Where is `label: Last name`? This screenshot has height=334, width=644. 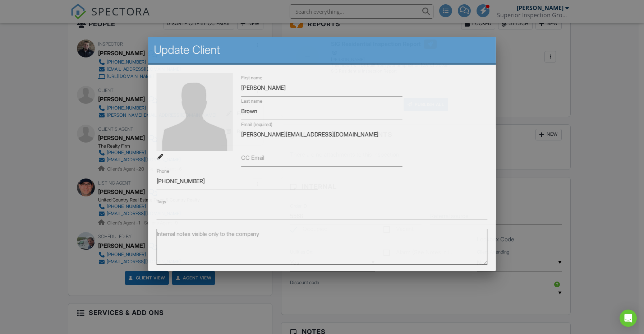
label: Last name is located at coordinates (252, 101).